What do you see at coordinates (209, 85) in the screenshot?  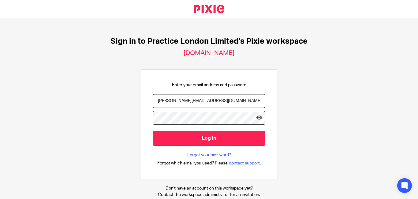 I see `p: Enter your email address and password` at bounding box center [209, 85].